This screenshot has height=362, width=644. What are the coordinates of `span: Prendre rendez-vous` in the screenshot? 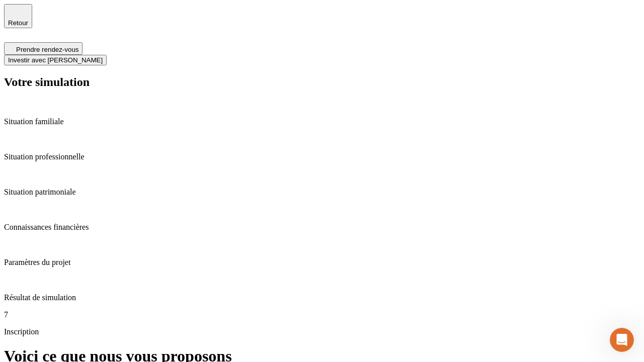 It's located at (48, 50).